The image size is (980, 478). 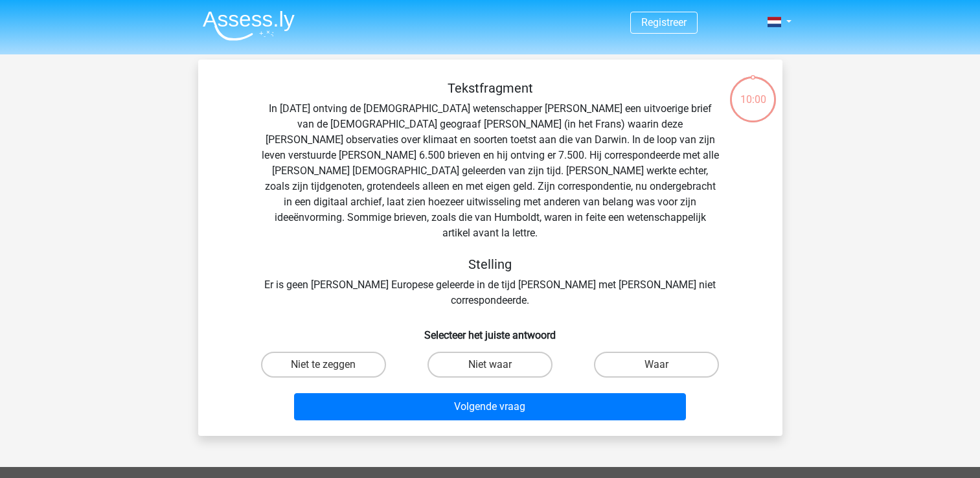 What do you see at coordinates (490, 407) in the screenshot?
I see `button: Volgende vraag` at bounding box center [490, 407].